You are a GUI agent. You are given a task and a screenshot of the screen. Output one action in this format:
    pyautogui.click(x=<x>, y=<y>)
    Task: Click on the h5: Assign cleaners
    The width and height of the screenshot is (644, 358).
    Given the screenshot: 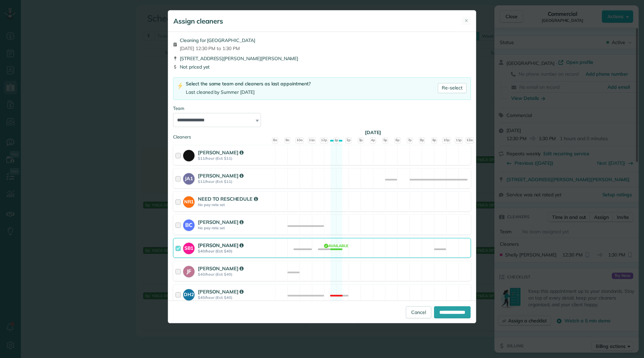 What is the action you would take?
    pyautogui.click(x=199, y=21)
    